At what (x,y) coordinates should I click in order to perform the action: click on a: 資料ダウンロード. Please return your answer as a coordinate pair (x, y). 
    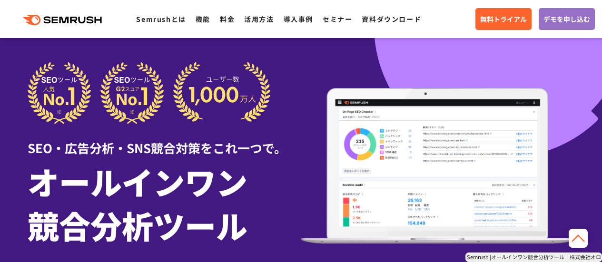
    Looking at the image, I should click on (391, 19).